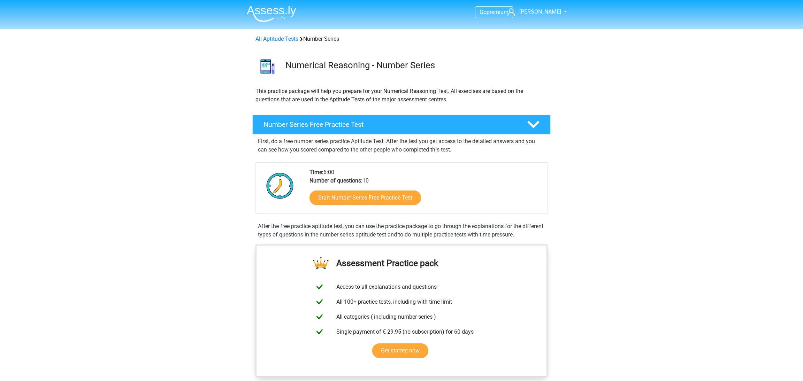  Describe the element at coordinates (280, 186) in the screenshot. I see `img: Clock` at that location.